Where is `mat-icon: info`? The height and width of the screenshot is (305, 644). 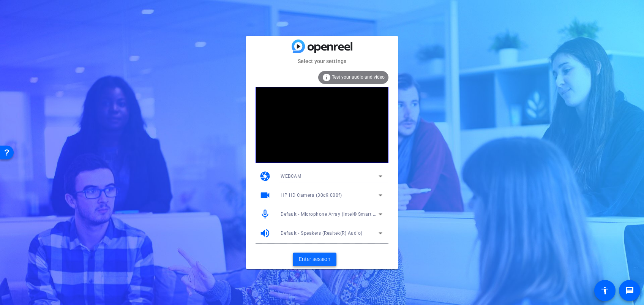
mat-icon: info is located at coordinates (327, 78).